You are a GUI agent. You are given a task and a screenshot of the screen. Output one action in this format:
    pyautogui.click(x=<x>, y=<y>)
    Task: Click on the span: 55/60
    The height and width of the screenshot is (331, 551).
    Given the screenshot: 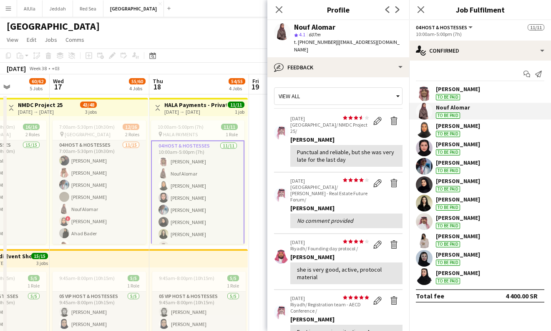 What is the action you would take?
    pyautogui.click(x=137, y=81)
    